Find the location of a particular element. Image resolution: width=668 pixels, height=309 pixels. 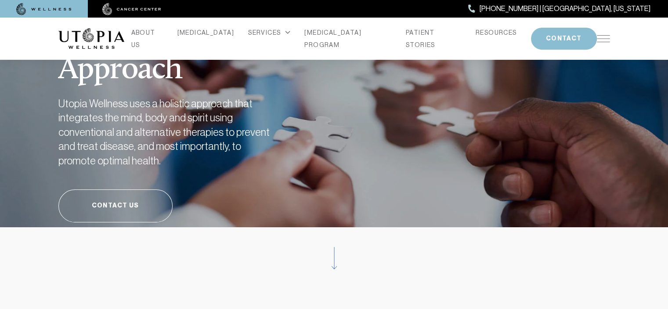

a: Contact Us is located at coordinates (115, 206).